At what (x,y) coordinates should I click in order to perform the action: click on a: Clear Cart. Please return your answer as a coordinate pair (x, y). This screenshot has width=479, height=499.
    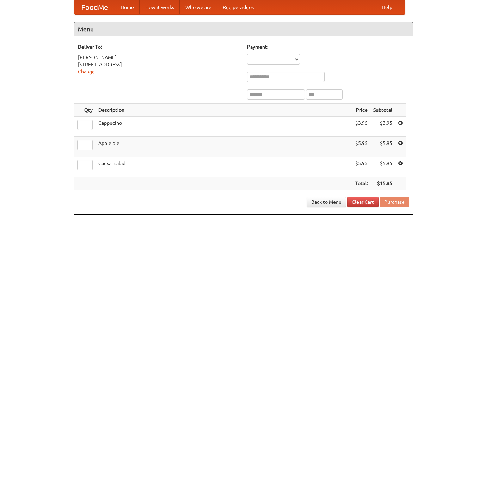
    Looking at the image, I should click on (363, 202).